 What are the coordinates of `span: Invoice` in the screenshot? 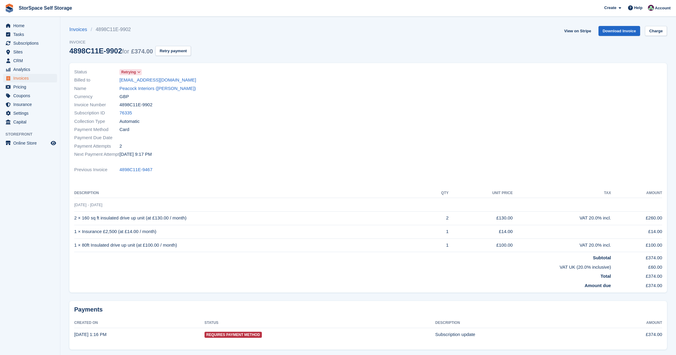 It's located at (130, 42).